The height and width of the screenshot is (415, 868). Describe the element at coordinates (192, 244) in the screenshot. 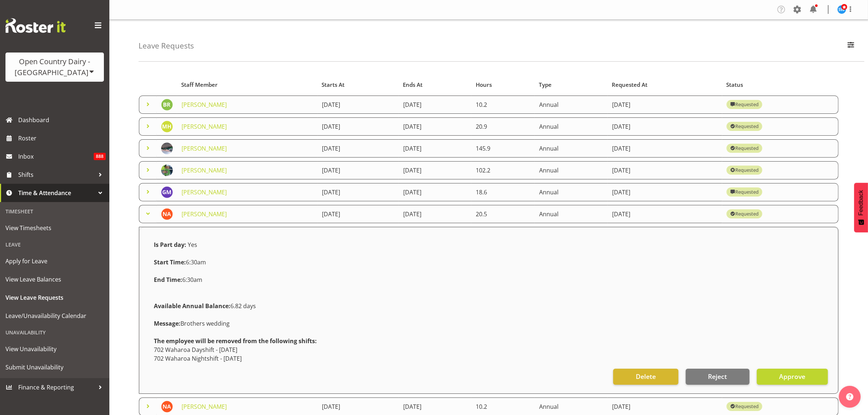

I see `span: Yes` at that location.